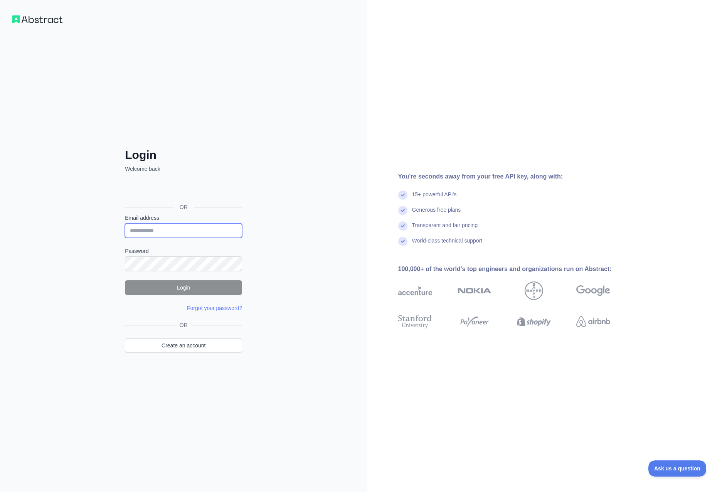 The image size is (722, 492). I want to click on img: accenture, so click(415, 291).